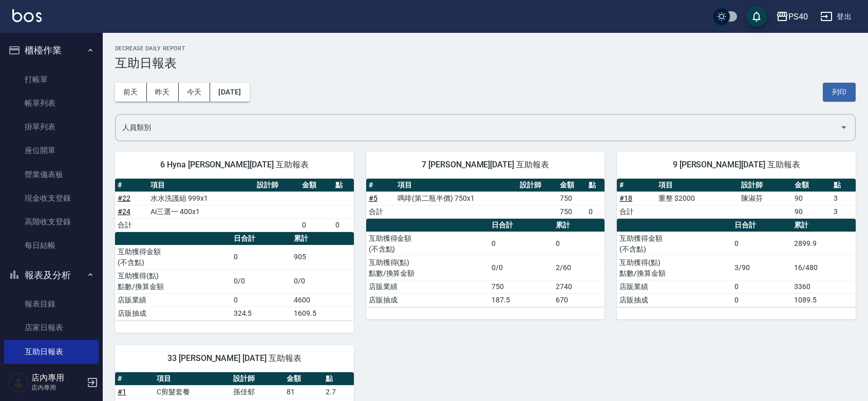 The image size is (868, 401). I want to click on img: Person, so click(18, 383).